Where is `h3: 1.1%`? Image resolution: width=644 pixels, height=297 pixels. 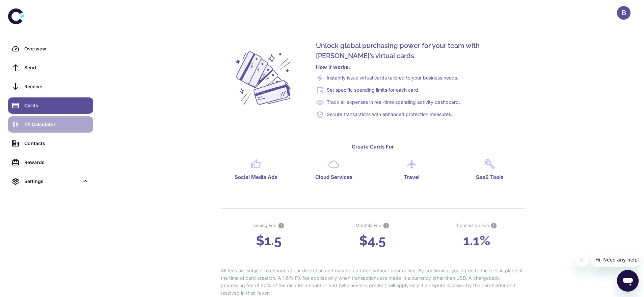 h3: 1.1% is located at coordinates (477, 241).